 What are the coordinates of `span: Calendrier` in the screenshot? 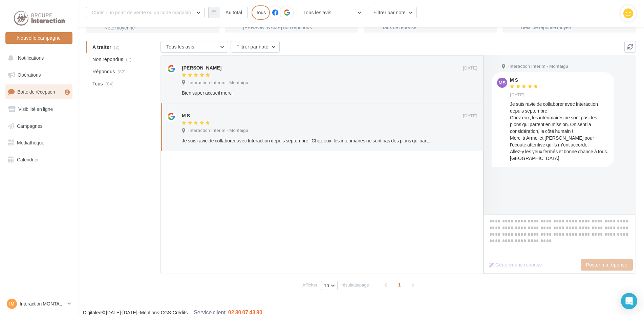 It's located at (28, 159).